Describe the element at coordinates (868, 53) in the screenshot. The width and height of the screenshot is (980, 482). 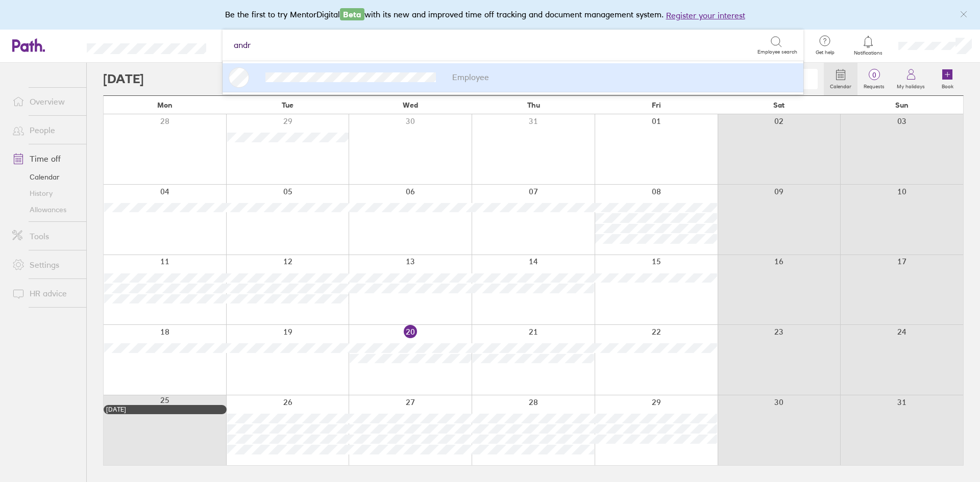
I see `span: Notifications` at that location.